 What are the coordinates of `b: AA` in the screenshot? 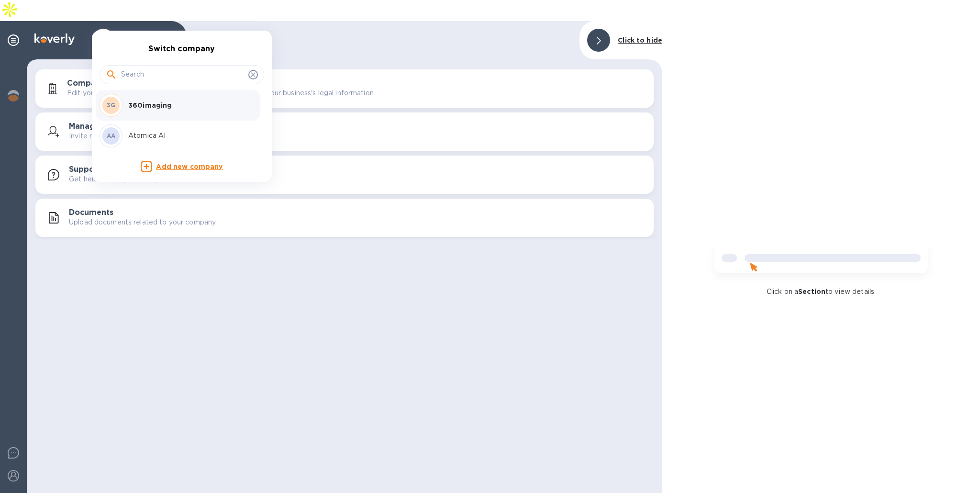 It's located at (111, 136).